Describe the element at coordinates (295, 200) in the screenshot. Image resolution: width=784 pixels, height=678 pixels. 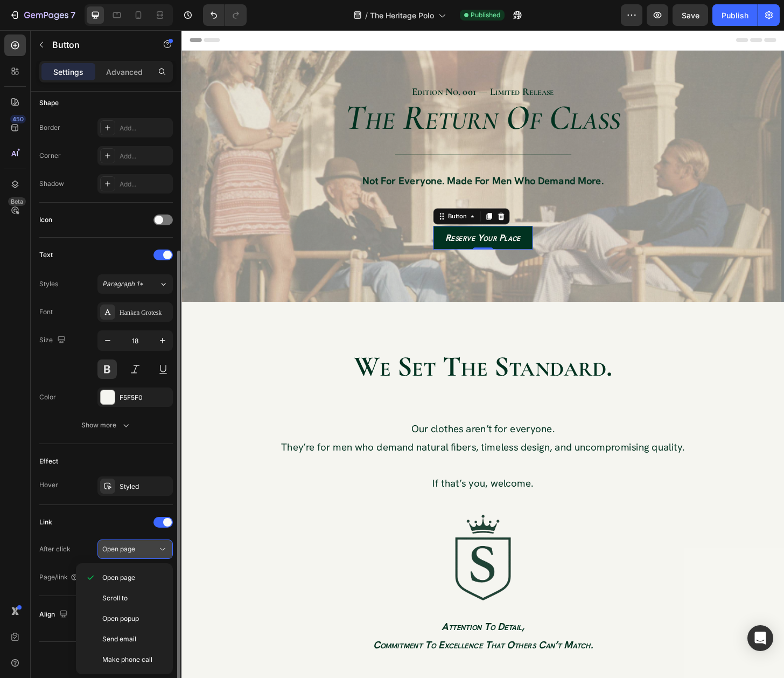
I see `div: Button` at that location.